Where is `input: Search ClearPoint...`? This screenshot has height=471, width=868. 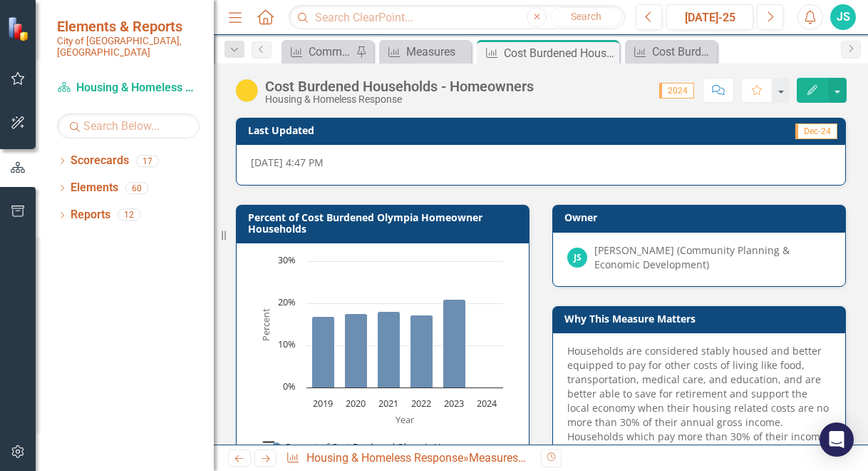 input: Search ClearPoint... is located at coordinates (457, 17).